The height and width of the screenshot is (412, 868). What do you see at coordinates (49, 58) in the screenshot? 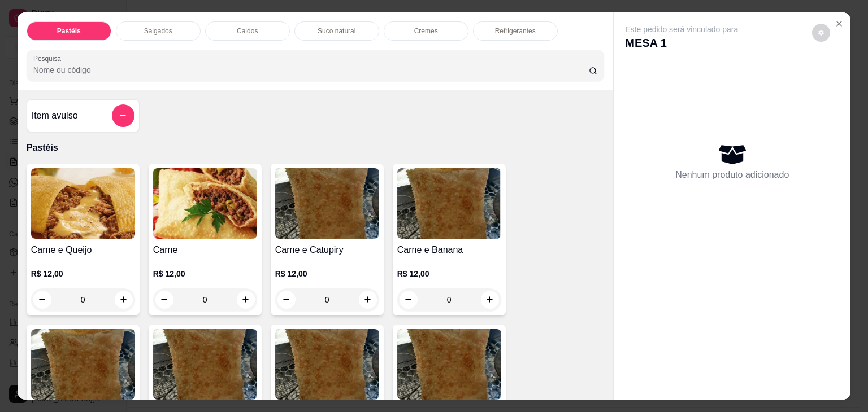
I see `label: Pesquisa` at bounding box center [49, 58].